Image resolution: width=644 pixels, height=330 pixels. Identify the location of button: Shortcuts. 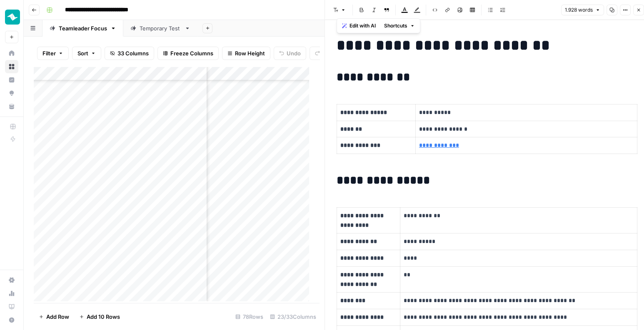
(400, 26).